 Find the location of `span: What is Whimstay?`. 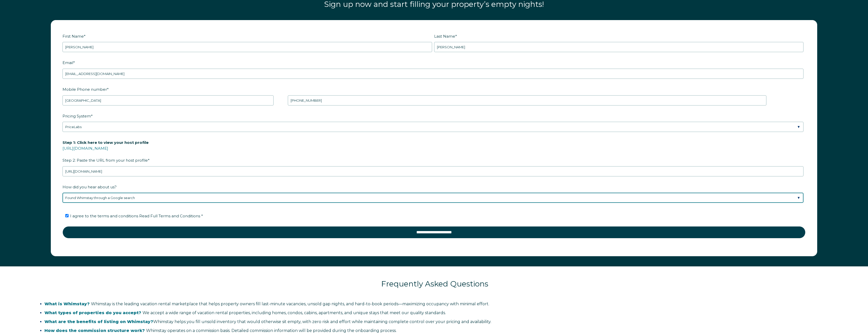

span: What is Whimstay? is located at coordinates (67, 304).